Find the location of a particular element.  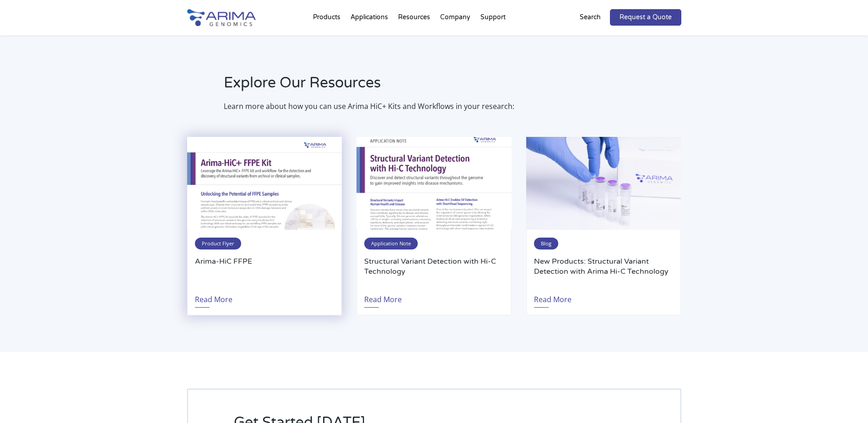

a: Structural Variant Detection with Hi-C Technology is located at coordinates (434, 272).